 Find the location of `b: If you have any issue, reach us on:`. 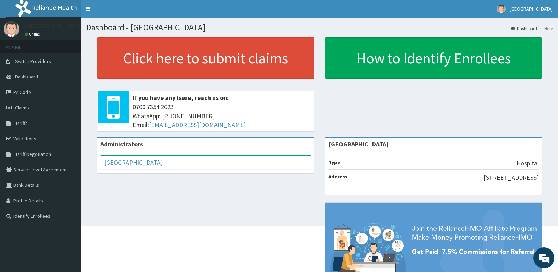

b: If you have any issue, reach us on: is located at coordinates (180, 97).